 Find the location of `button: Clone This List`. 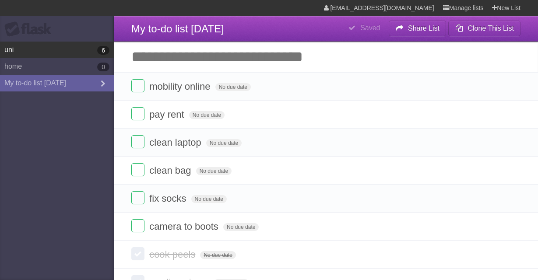

button: Clone This List is located at coordinates (484, 28).